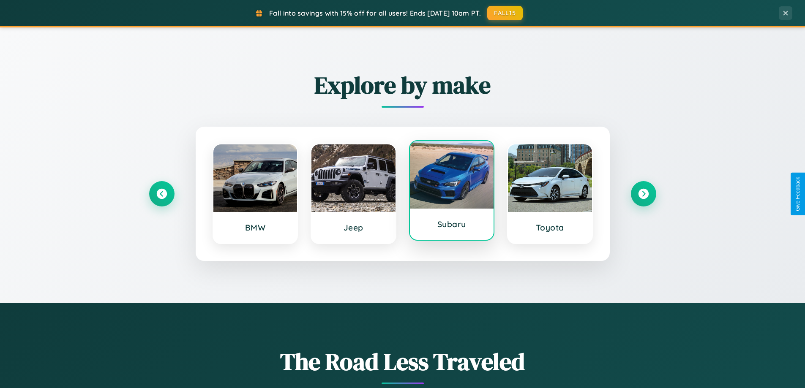  Describe the element at coordinates (452, 224) in the screenshot. I see `h3: Subaru` at that location.